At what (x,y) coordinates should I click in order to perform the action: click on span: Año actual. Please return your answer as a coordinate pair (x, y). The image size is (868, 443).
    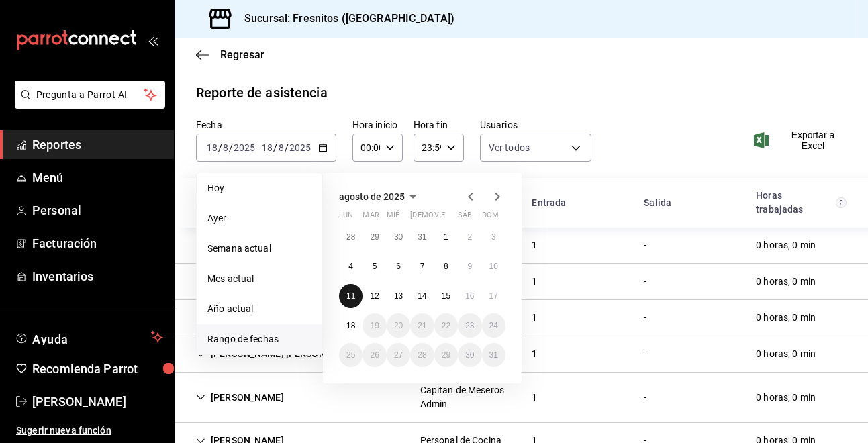
    Looking at the image, I should click on (259, 309).